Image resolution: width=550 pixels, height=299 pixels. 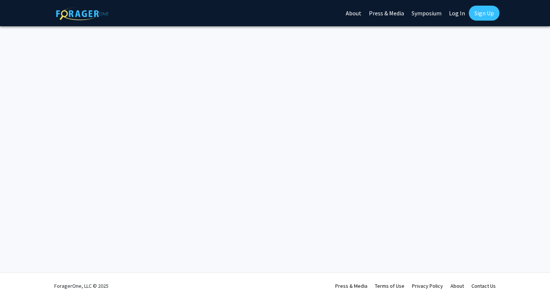 What do you see at coordinates (427, 285) in the screenshot?
I see `a: Privacy Policy` at bounding box center [427, 285].